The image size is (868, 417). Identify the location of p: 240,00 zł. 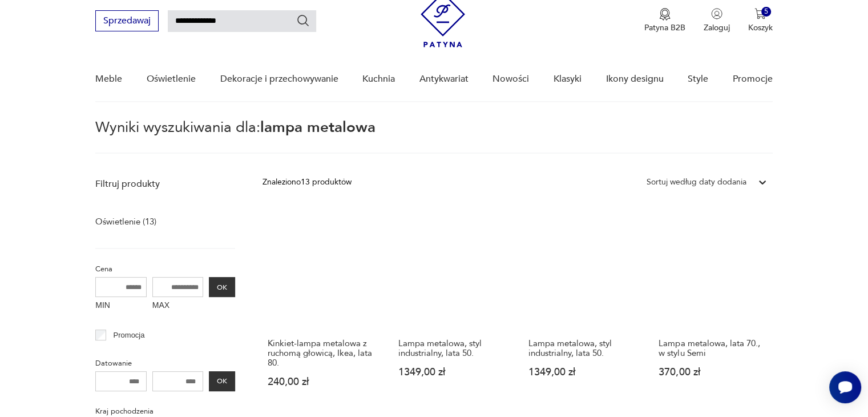
(322, 381).